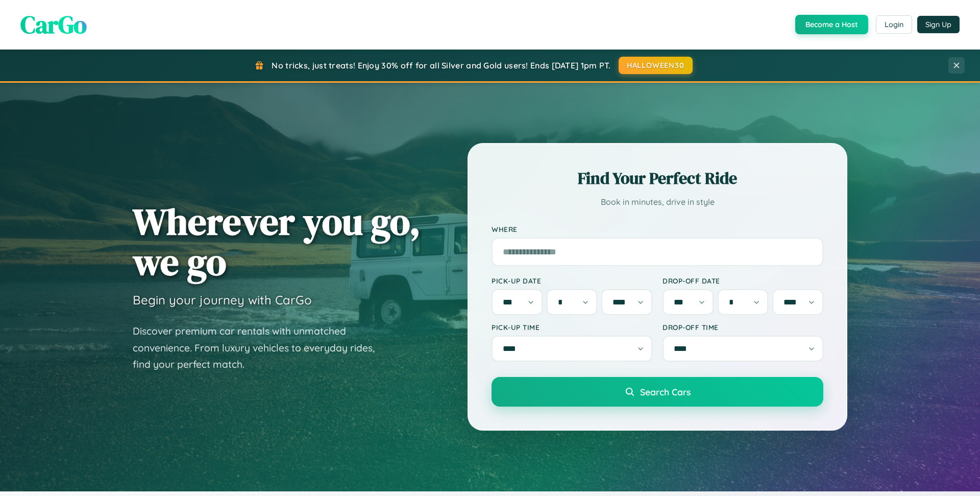  Describe the element at coordinates (743, 327) in the screenshot. I see `label: Drop-off Time` at that location.